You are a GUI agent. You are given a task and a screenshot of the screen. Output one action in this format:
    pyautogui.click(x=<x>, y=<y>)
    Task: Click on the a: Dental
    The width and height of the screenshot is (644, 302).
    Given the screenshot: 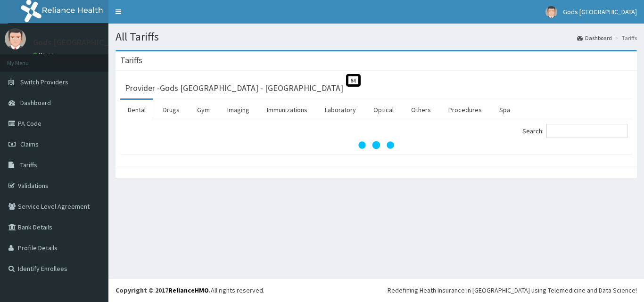 What is the action you would take?
    pyautogui.click(x=137, y=110)
    